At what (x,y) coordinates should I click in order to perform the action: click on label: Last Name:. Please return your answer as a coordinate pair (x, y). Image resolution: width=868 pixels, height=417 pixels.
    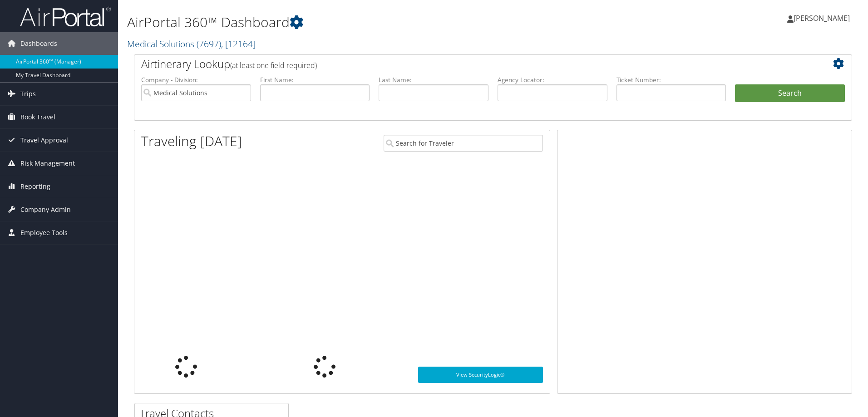
    Looking at the image, I should click on (433, 80).